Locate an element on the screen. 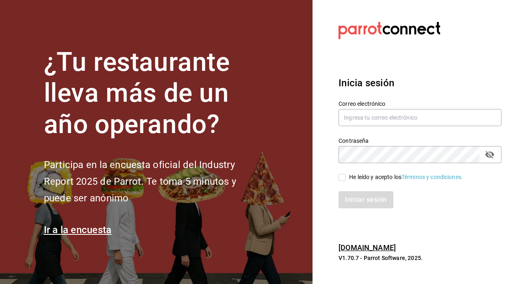  label: Correo electrónico is located at coordinates (420, 103).